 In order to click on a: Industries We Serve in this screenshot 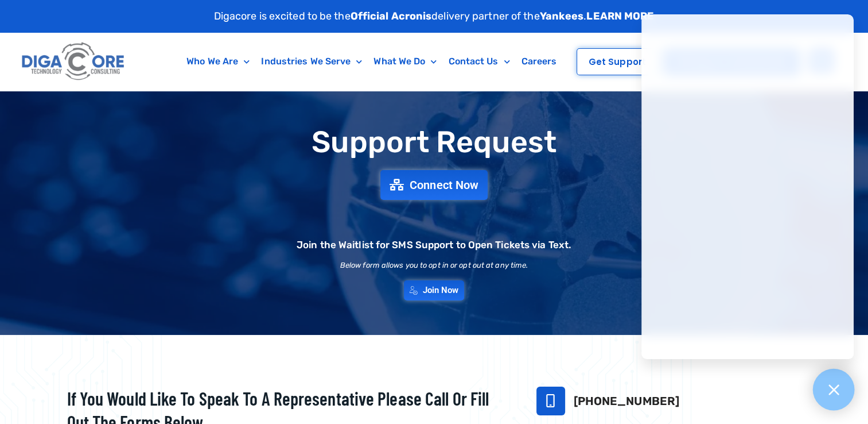, I will do `click(312, 61)`.